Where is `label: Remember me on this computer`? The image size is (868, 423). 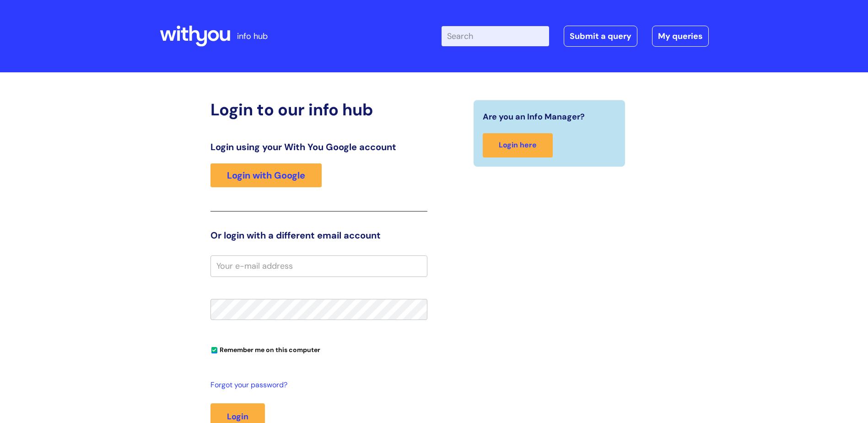
label: Remember me on this computer is located at coordinates (265, 349).